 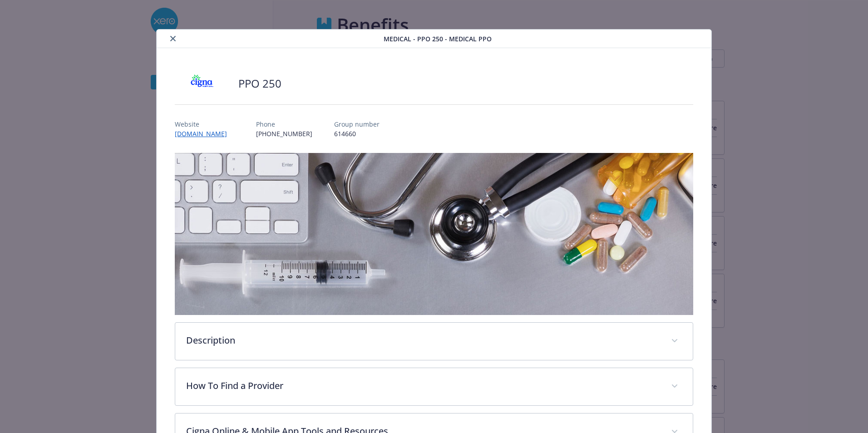 What do you see at coordinates (173, 39) in the screenshot?
I see `button: close` at bounding box center [173, 39].